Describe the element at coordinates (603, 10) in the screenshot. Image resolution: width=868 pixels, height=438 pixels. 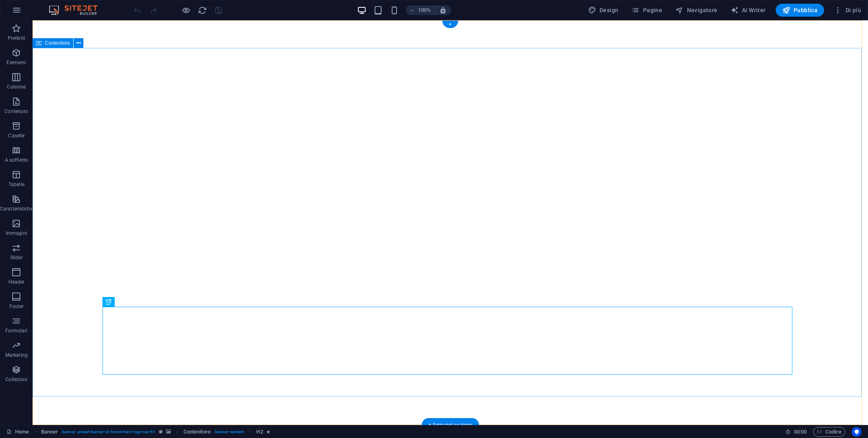
I see `div: Design (Ctrl+Alt+Y)` at that location.